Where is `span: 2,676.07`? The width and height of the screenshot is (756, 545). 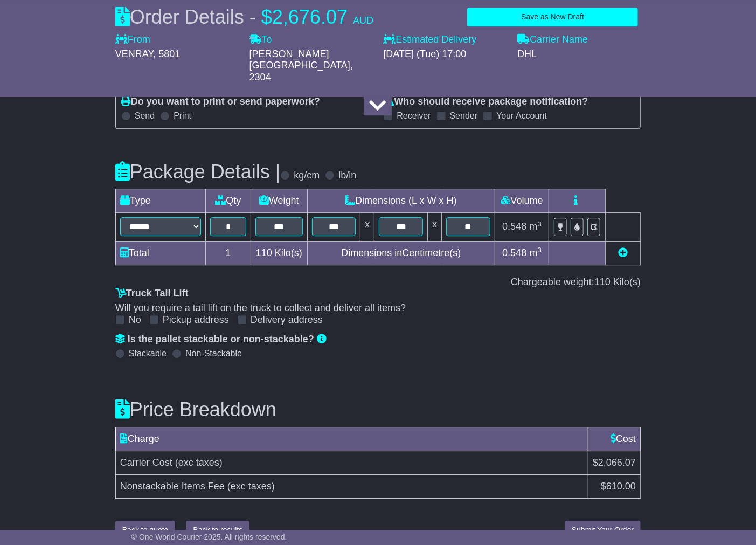
span: 2,676.07 is located at coordinates (310, 16).